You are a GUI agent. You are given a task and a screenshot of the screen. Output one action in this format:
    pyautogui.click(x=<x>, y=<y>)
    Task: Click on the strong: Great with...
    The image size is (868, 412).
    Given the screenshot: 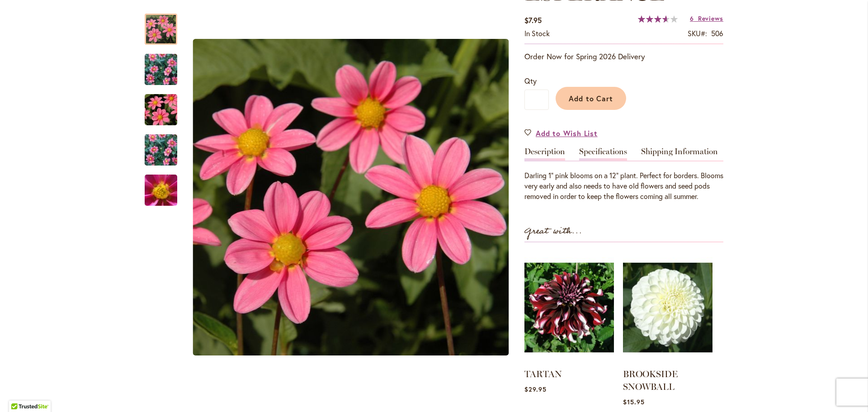 What is the action you would take?
    pyautogui.click(x=553, y=231)
    